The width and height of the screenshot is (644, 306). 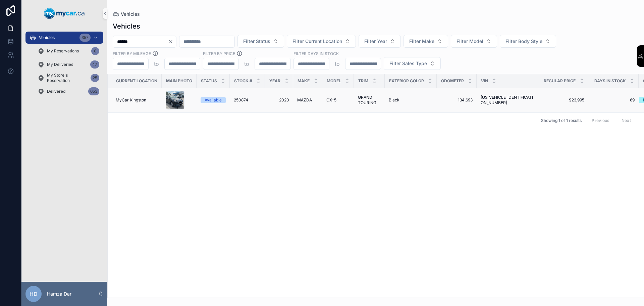 What do you see at coordinates (126, 14) in the screenshot?
I see `a: Vehicles` at bounding box center [126, 14].